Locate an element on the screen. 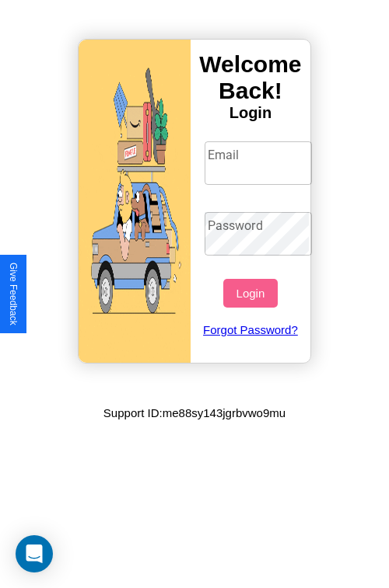 This screenshot has width=389, height=588. button: Login is located at coordinates (250, 293).